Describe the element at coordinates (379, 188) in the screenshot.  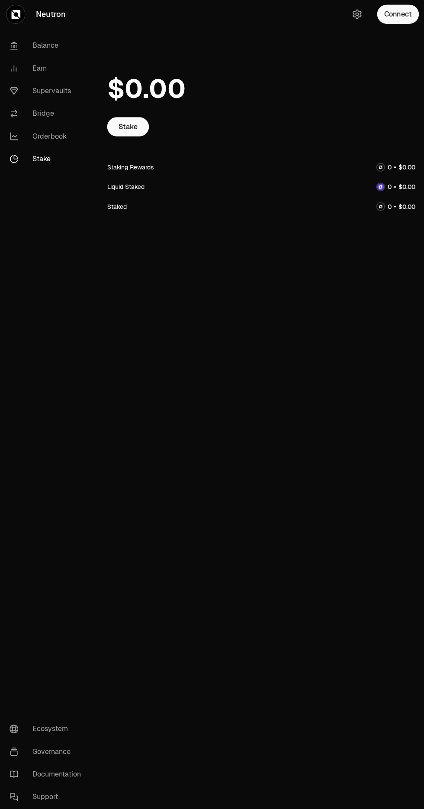
I see `img: dNTRN Logo` at that location.